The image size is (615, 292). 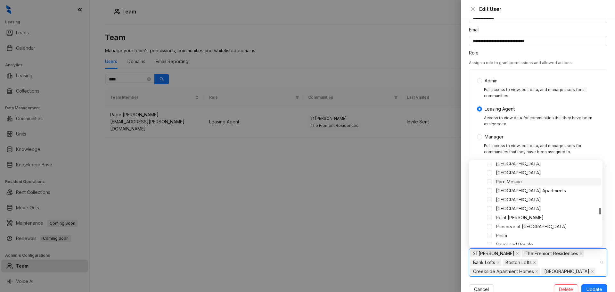 I want to click on div: Access to view data for communities that they have been assigned to., so click(x=542, y=121).